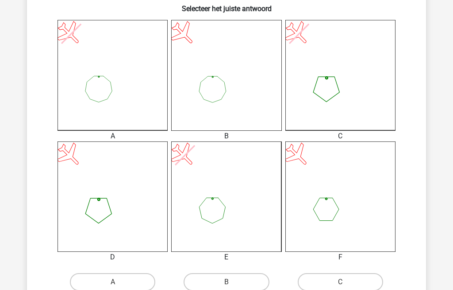 This screenshot has height=290, width=453. Describe the element at coordinates (112, 257) in the screenshot. I see `div: D` at that location.